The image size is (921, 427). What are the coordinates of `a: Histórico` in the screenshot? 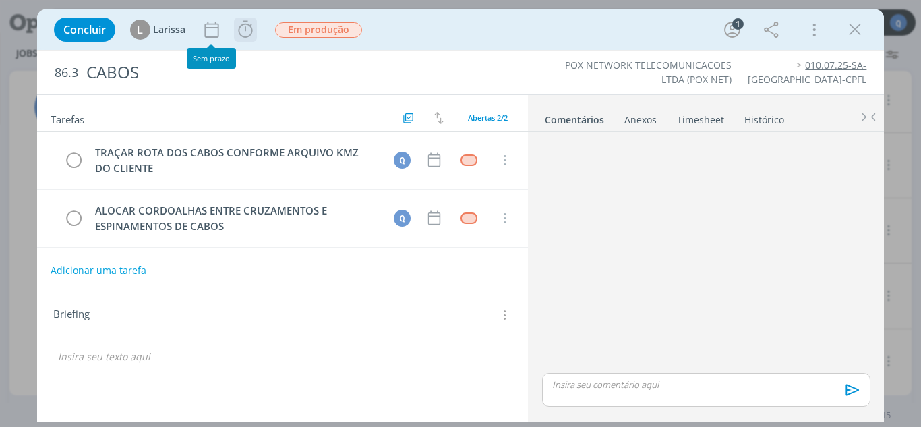 It's located at (764, 117).